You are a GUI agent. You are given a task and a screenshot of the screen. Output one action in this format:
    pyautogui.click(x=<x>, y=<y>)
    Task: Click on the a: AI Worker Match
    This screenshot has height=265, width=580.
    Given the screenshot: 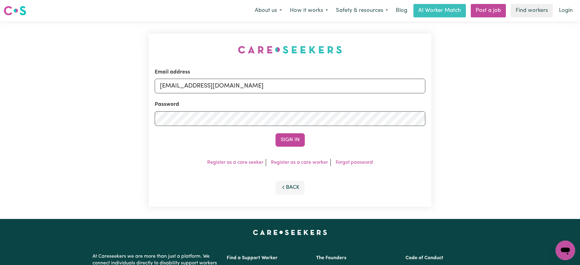 What is the action you would take?
    pyautogui.click(x=440, y=11)
    